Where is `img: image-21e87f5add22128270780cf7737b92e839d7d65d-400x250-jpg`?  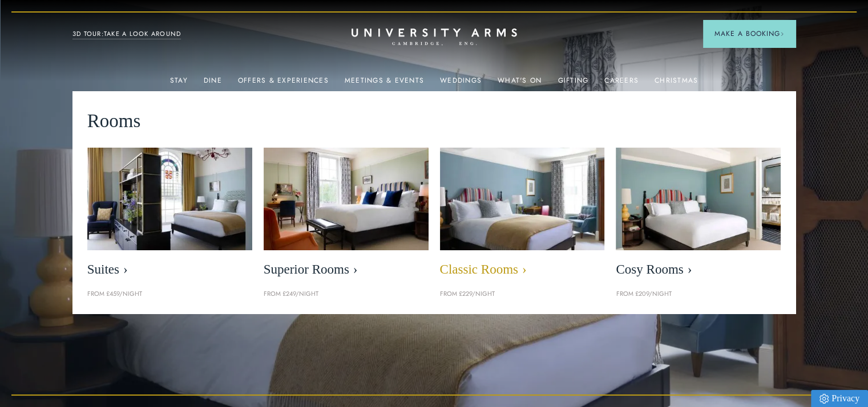 img: image-21e87f5add22128270780cf7737b92e839d7d65d-400x250-jpg is located at coordinates (170, 199).